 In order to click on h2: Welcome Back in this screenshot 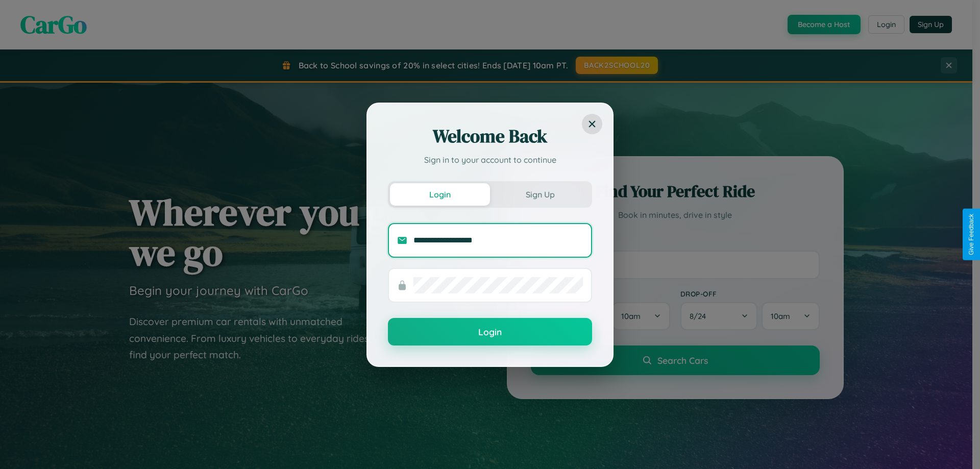, I will do `click(490, 136)`.